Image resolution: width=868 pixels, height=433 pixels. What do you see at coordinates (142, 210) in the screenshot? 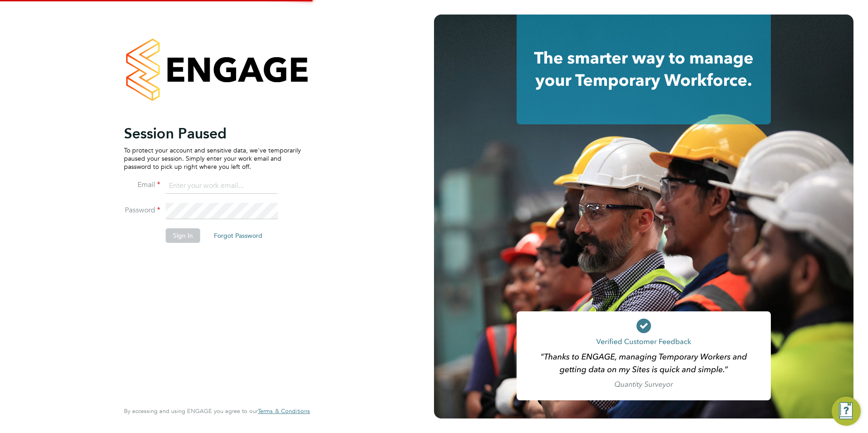
I see `label: Password` at bounding box center [142, 210].